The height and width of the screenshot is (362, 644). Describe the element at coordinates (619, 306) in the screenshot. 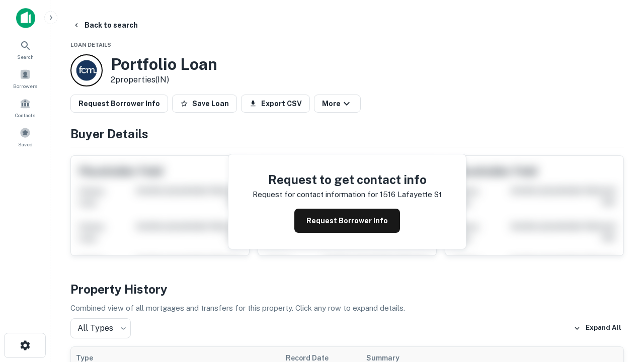

I see `div: Chat Widget` at that location.